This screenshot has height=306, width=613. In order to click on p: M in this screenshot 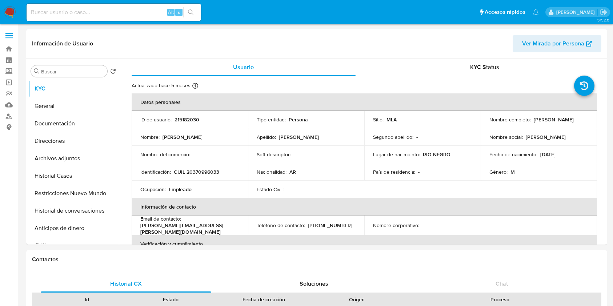, I will do `click(513, 172)`.